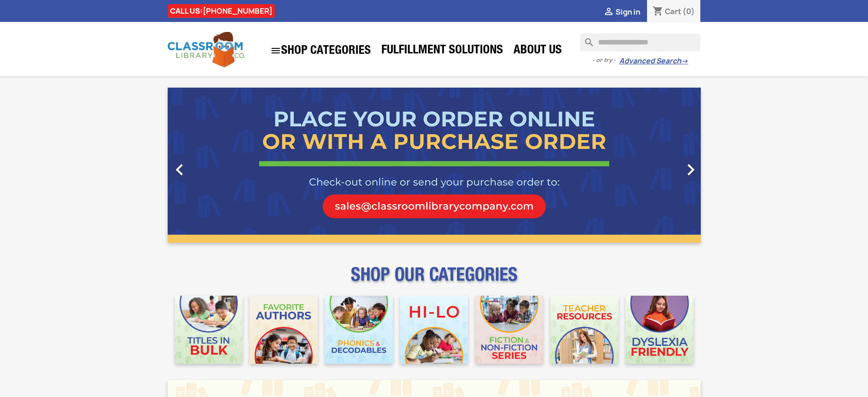 The height and width of the screenshot is (397, 868). I want to click on span: Cart, so click(673, 12).